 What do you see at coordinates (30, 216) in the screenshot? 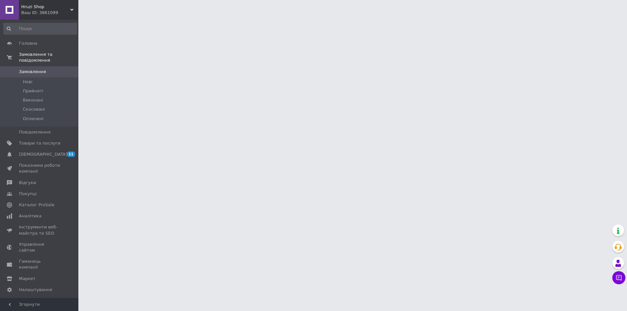
I see `span: Аналітика` at bounding box center [30, 216].